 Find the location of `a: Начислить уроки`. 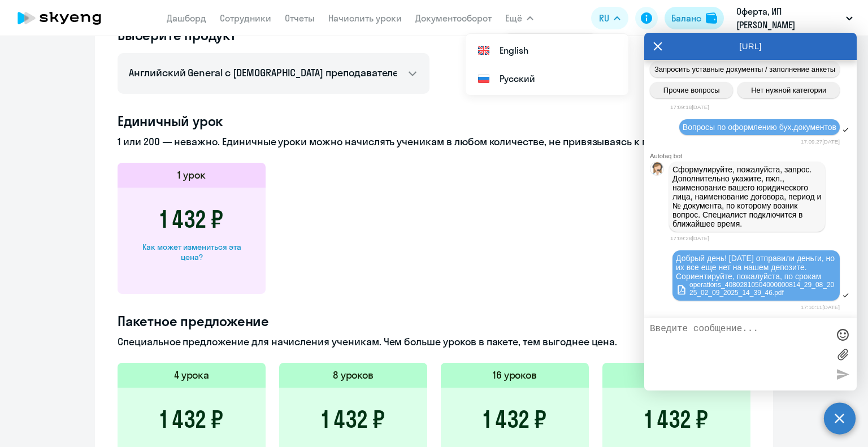

a: Начислить уроки is located at coordinates (365, 18).